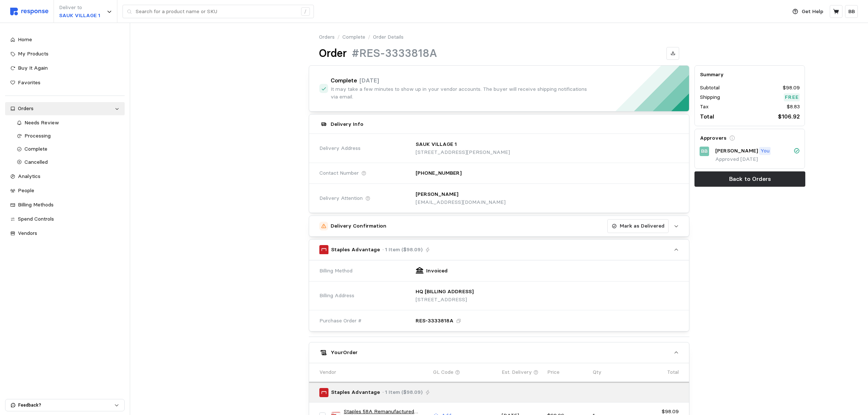 This screenshot has width=868, height=415. What do you see at coordinates (68, 123) in the screenshot?
I see `a: Needs Review` at bounding box center [68, 123].